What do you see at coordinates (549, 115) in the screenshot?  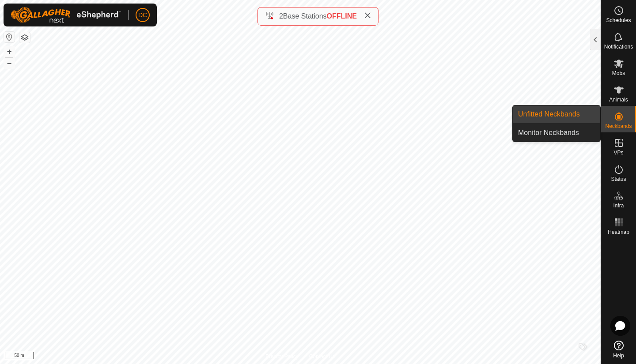 I see `span: Unfitted Neckbands` at bounding box center [549, 115].